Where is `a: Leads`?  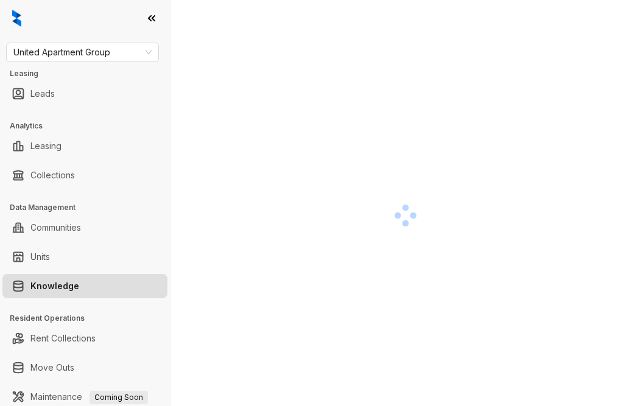
a: Leads is located at coordinates (43, 94).